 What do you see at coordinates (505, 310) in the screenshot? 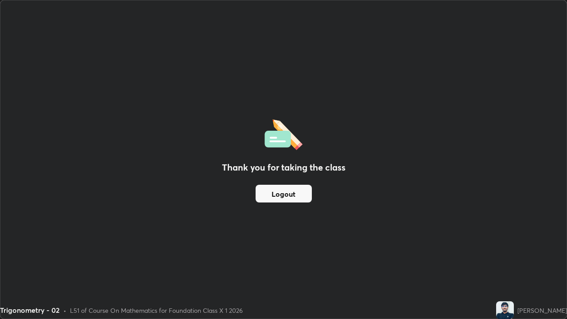
I see `img: ea62045dcba94a269b5809ccd5d93662.jpg` at bounding box center [505, 310].